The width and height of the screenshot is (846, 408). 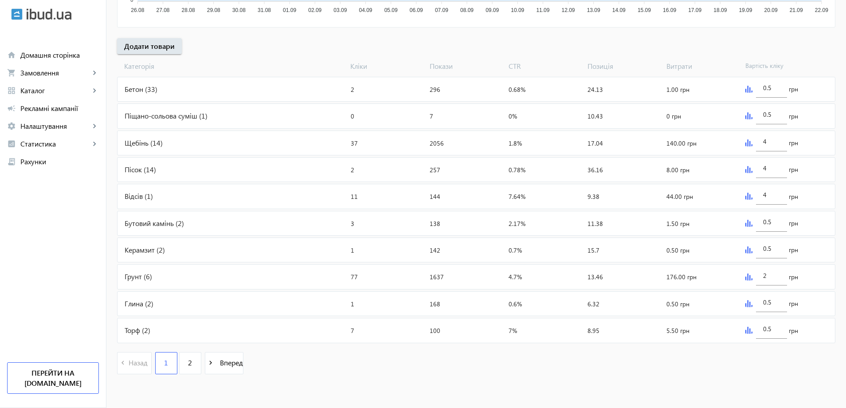 I want to click on mat-icon: home, so click(x=12, y=55).